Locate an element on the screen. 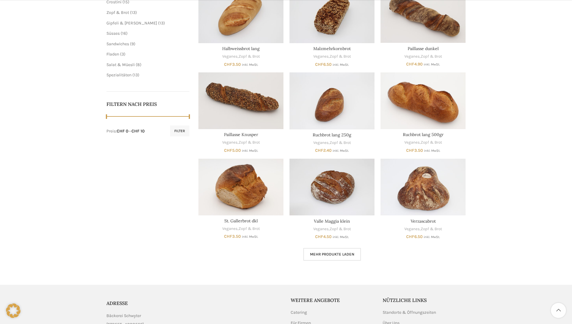 The width and height of the screenshot is (572, 324). span: 8 is located at coordinates (138, 65).